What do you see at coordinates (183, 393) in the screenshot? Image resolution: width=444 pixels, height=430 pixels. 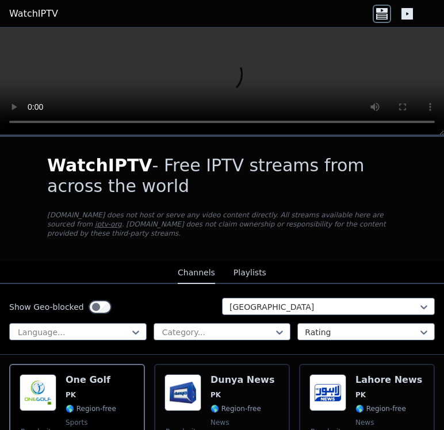 I see `img: Dunya News` at bounding box center [183, 393].